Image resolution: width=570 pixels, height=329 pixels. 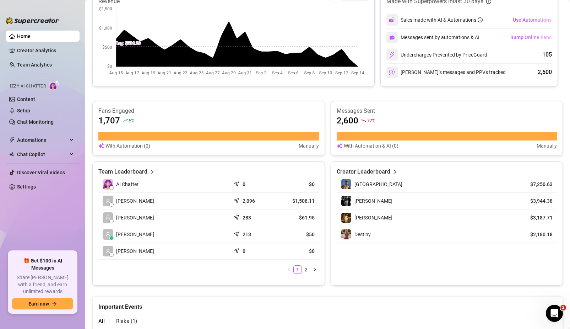 What do you see at coordinates (43, 264) in the screenshot?
I see `span: 🎁 Get $100 in AI Messages` at bounding box center [43, 264].